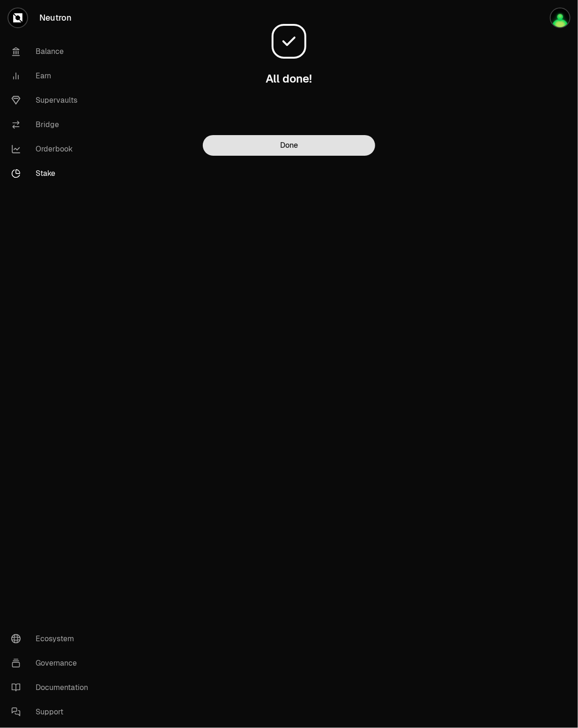 This screenshot has height=728, width=578. I want to click on img: Keplr primary wallet, so click(560, 18).